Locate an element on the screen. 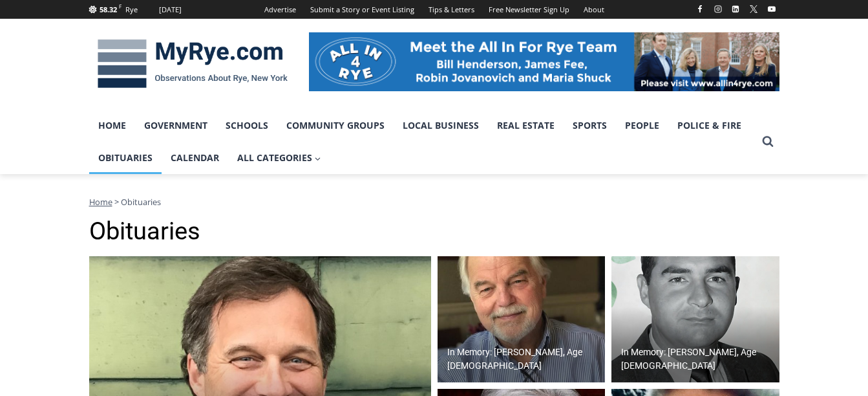 The height and width of the screenshot is (396, 868). div: Rye is located at coordinates (131, 10).